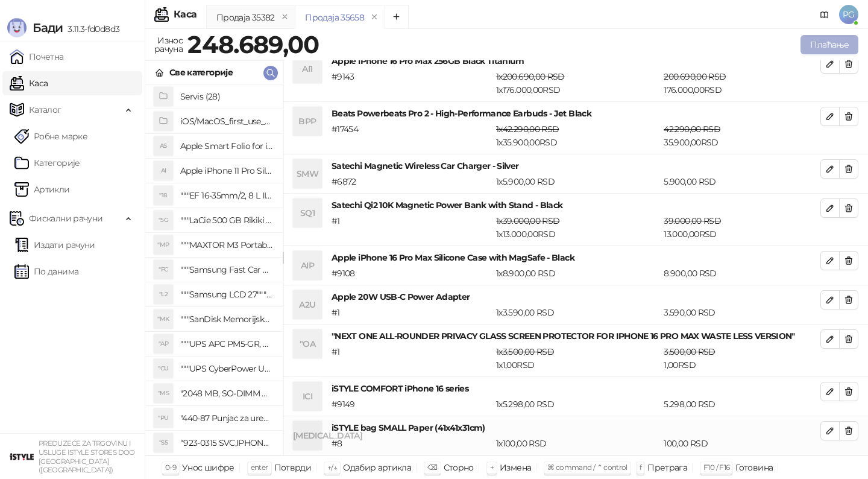 This screenshot has width=868, height=479. I want to click on a: Издати рачуни, so click(55, 245).